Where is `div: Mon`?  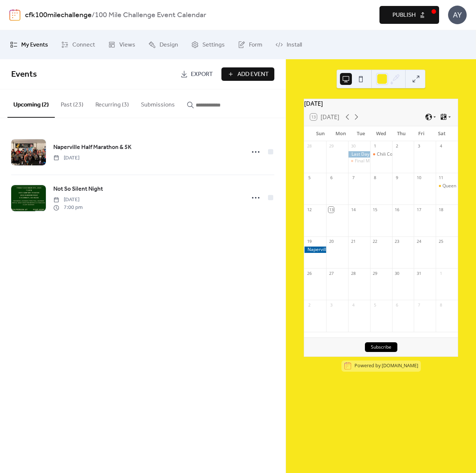
div: Mon is located at coordinates (341, 134).